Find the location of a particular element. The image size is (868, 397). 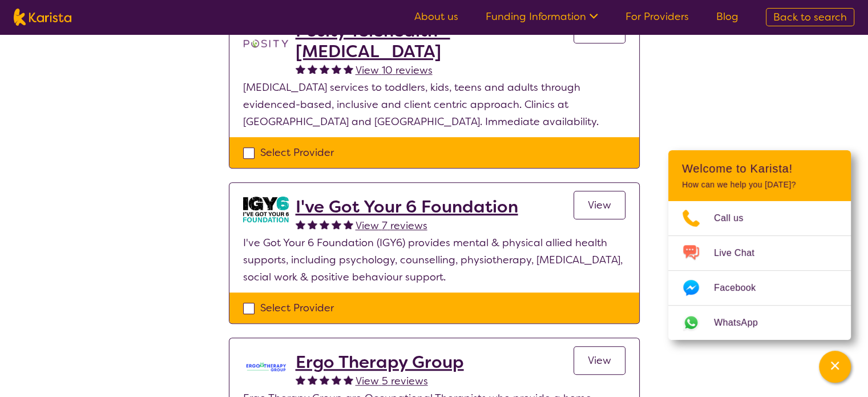

button: Channel Menu is located at coordinates (835, 367).